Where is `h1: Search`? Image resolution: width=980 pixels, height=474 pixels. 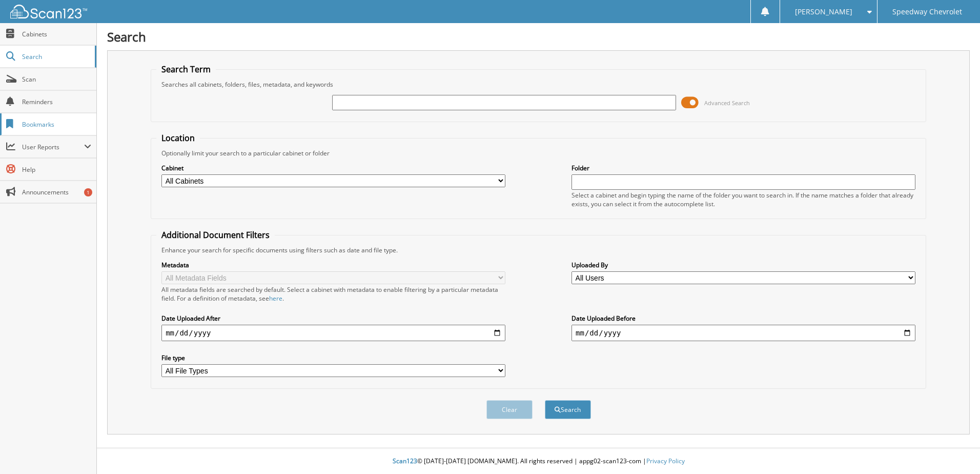
h1: Search is located at coordinates (539, 37).